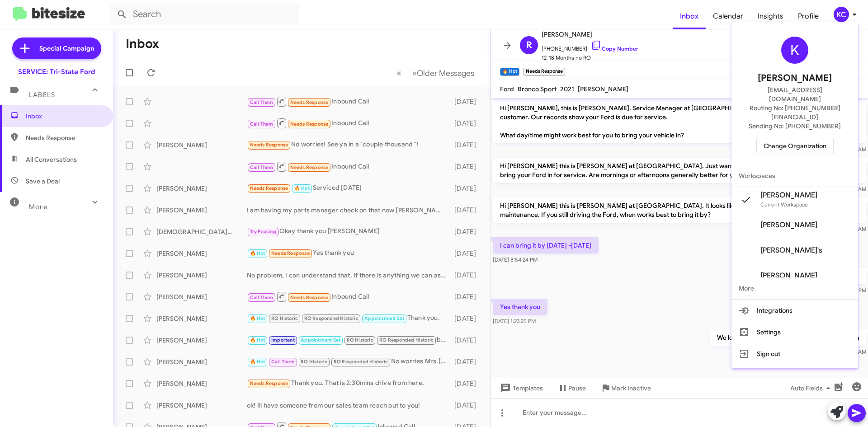  I want to click on span: Workspaces, so click(795, 176).